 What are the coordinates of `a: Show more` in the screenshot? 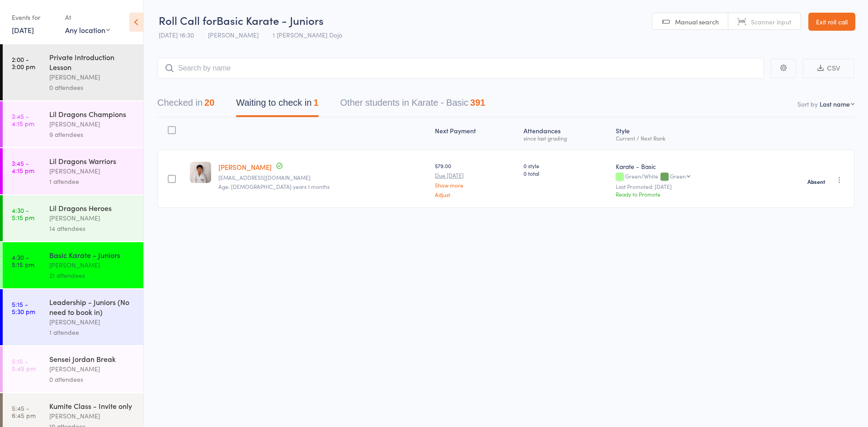 It's located at (476, 185).